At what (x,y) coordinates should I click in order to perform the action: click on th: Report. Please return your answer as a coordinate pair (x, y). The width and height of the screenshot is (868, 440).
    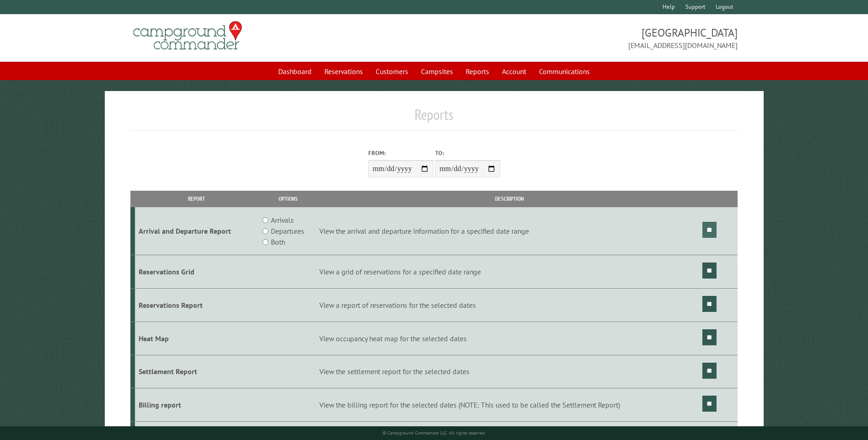
    Looking at the image, I should click on (196, 198).